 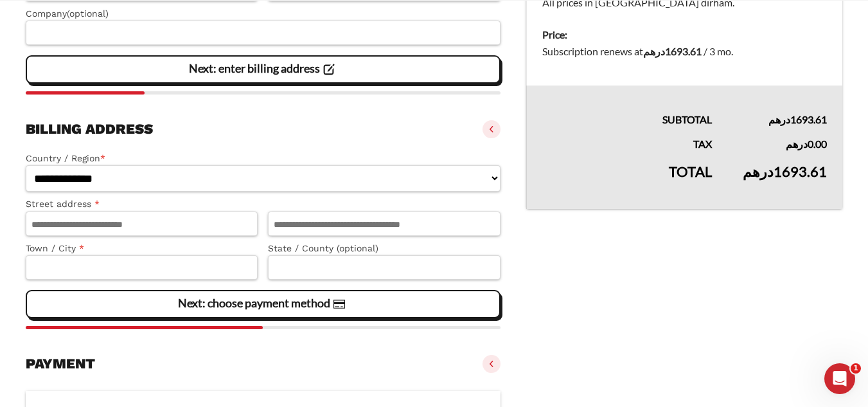 I want to click on th: Total, so click(x=626, y=181).